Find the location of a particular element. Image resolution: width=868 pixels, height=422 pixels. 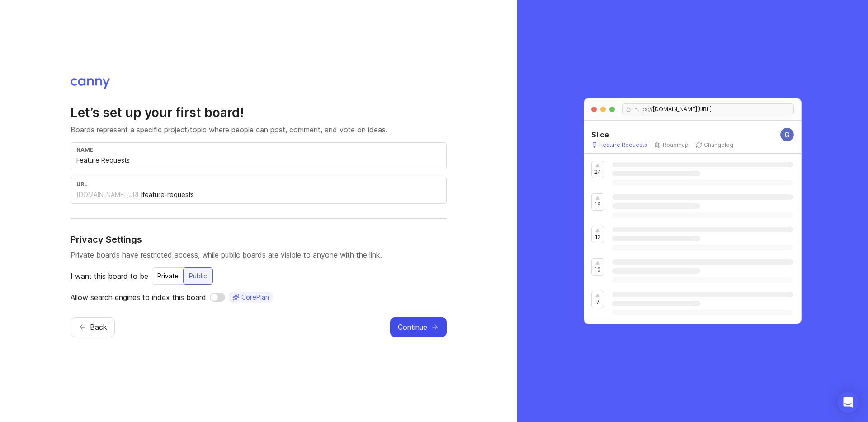

span: Core Plan is located at coordinates (255, 297).